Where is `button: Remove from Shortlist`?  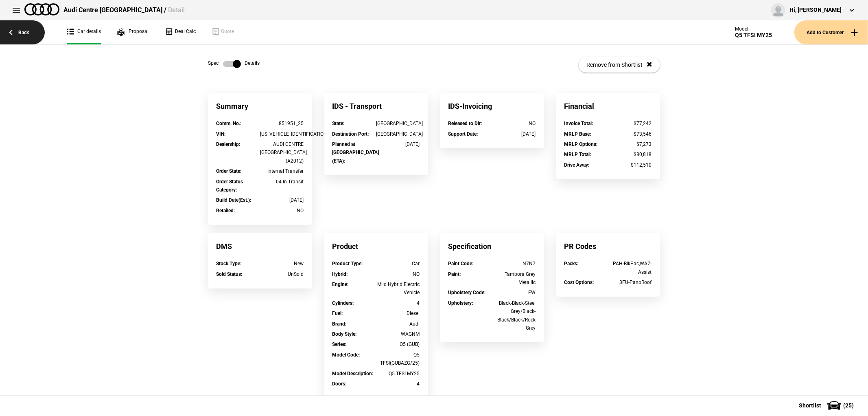
button: Remove from Shortlist is located at coordinates (619, 65).